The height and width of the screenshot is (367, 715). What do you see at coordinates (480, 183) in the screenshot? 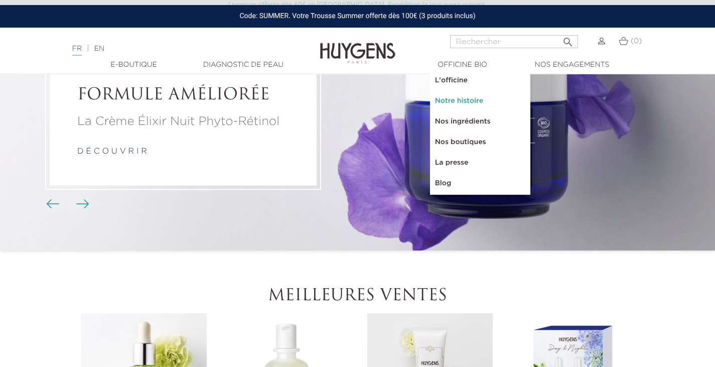
I see `a: Blog` at bounding box center [480, 183].